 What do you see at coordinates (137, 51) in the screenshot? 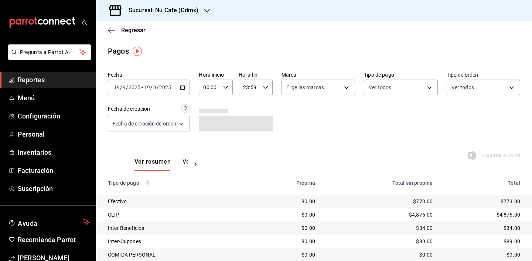
I see `img: Tooltip marker` at bounding box center [137, 51].